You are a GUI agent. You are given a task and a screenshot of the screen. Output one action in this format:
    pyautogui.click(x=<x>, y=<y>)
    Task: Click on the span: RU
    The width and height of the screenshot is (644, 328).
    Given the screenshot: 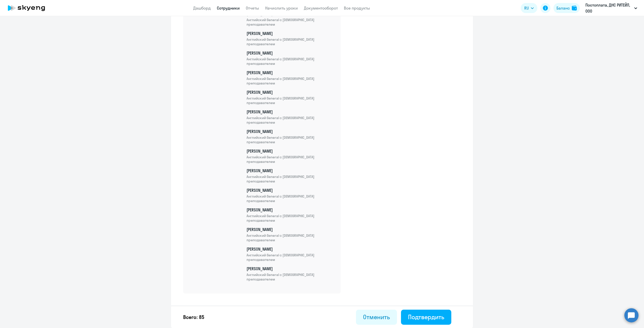 What is the action you would take?
    pyautogui.click(x=526, y=8)
    